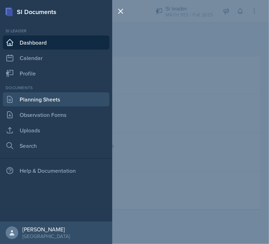 Image resolution: width=269 pixels, height=244 pixels. Describe the element at coordinates (56, 146) in the screenshot. I see `a: Search` at that location.